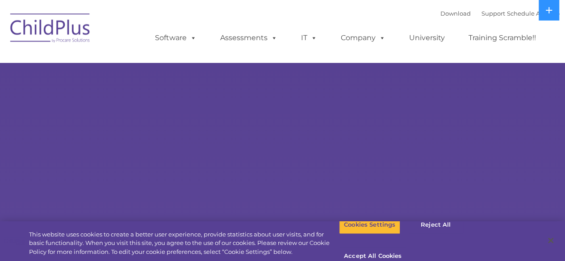  What do you see at coordinates (138, 62) in the screenshot?
I see `span: Last name` at bounding box center [138, 62].